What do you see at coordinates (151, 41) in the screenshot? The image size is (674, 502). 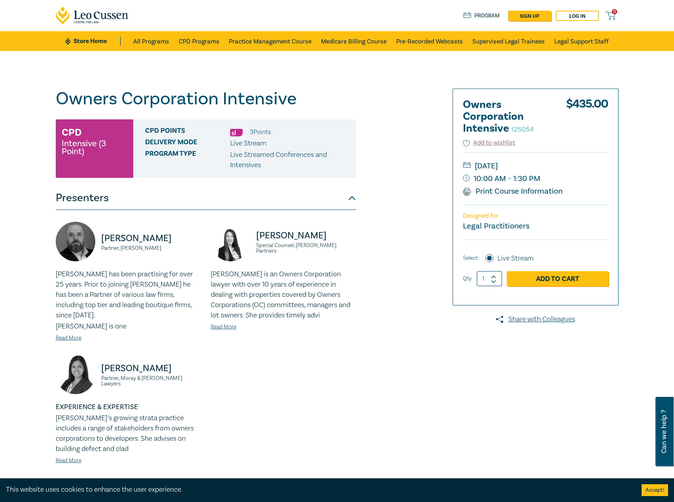 I see `a: All Programs` at bounding box center [151, 41].